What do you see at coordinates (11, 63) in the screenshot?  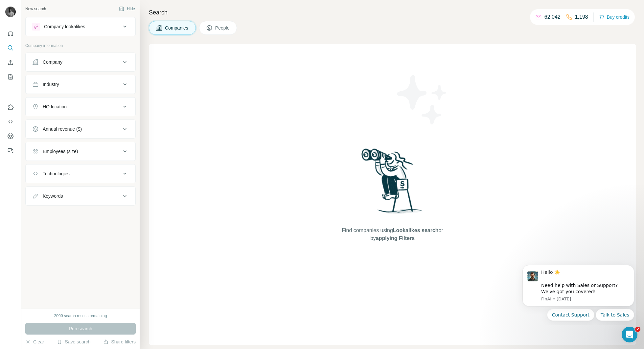 I see `button: Enrich CSV` at bounding box center [11, 63].